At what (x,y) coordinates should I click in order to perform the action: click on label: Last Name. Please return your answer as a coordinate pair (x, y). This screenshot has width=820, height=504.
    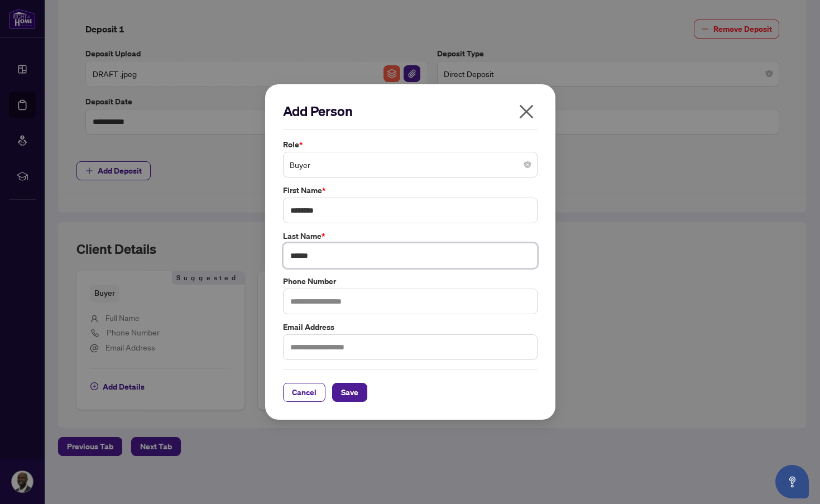
    Looking at the image, I should click on (410, 236).